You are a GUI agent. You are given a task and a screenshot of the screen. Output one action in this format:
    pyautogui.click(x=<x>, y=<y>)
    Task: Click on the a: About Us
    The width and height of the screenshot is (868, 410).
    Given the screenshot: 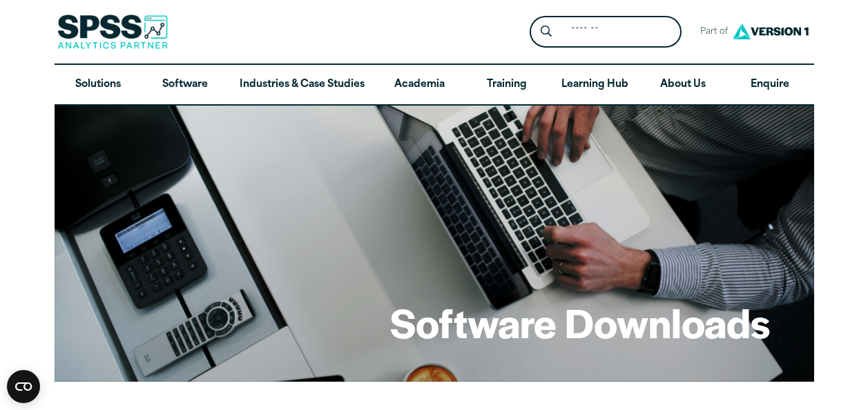 What is the action you would take?
    pyautogui.click(x=683, y=85)
    